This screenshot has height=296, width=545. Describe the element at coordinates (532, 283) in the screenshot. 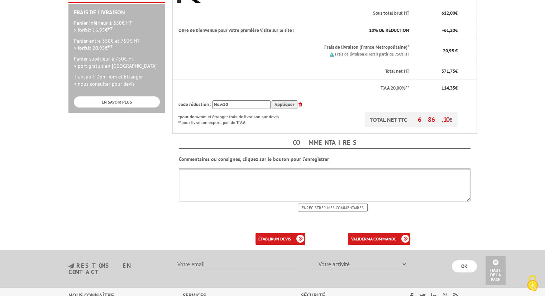

I see `img: Cookies (fenêtre modale)` at that location.